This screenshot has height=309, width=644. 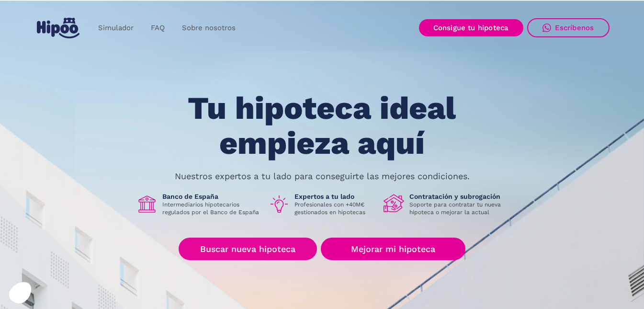 I want to click on a: FAQ, so click(x=158, y=28).